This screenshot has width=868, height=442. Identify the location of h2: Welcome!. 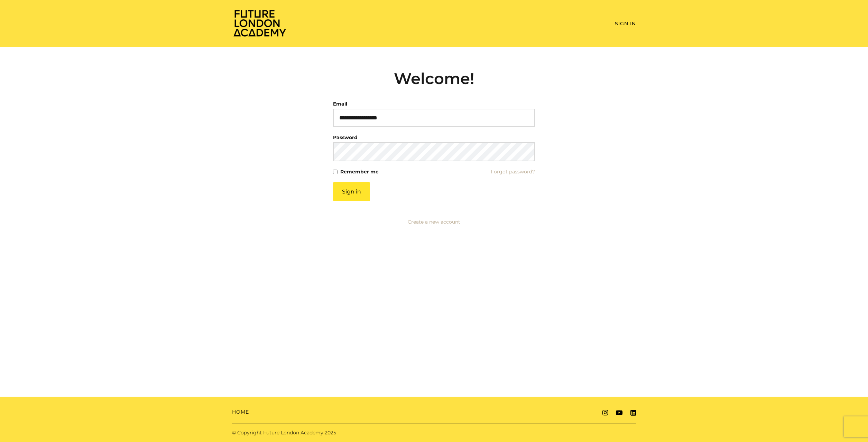
(434, 79).